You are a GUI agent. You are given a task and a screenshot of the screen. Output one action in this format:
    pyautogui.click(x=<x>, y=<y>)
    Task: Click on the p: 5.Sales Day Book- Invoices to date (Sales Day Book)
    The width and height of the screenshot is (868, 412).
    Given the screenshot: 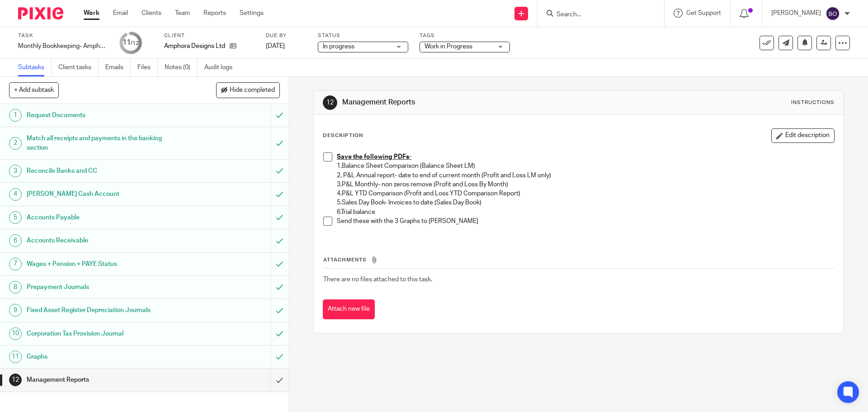 What is the action you would take?
    pyautogui.click(x=585, y=202)
    